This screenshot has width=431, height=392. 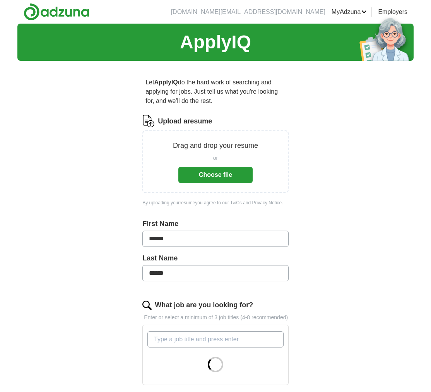 What do you see at coordinates (216, 92) in the screenshot?
I see `p: Let do the hard work of searching and applying for jobs. Just tell us what you're looking for, an...` at bounding box center [216, 92].